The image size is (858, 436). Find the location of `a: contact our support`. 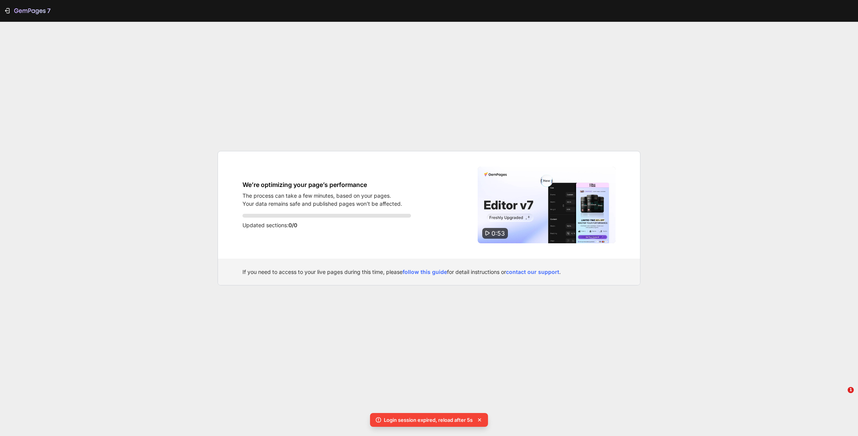

a: contact our support is located at coordinates (533, 272).